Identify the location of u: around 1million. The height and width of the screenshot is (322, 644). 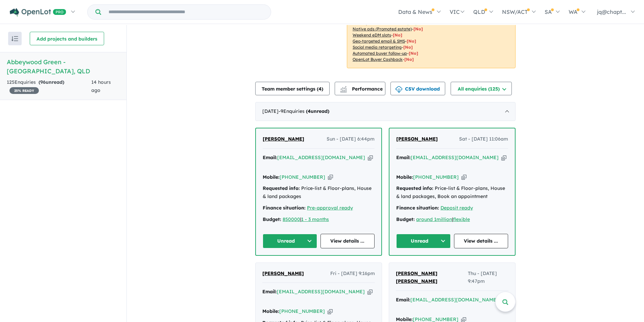
(434, 219).